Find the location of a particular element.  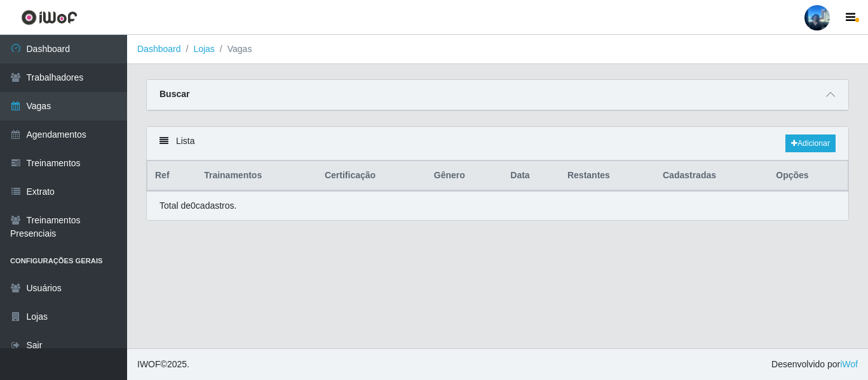

th: Cadastradas is located at coordinates (711, 176).